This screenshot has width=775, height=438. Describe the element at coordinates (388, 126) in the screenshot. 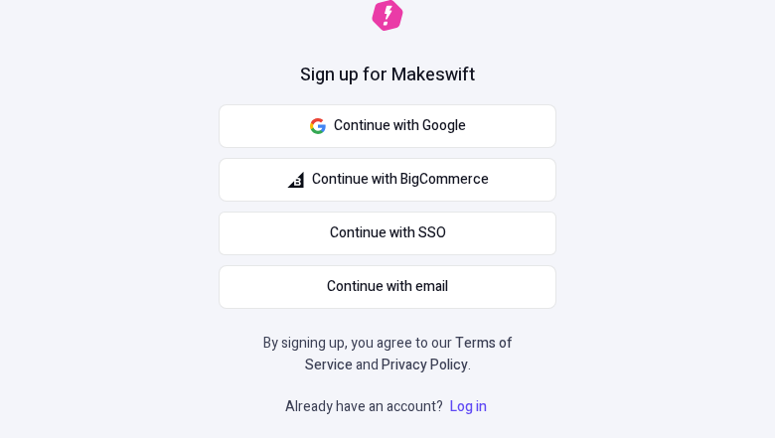

I see `button: Continue with Google` at that location.